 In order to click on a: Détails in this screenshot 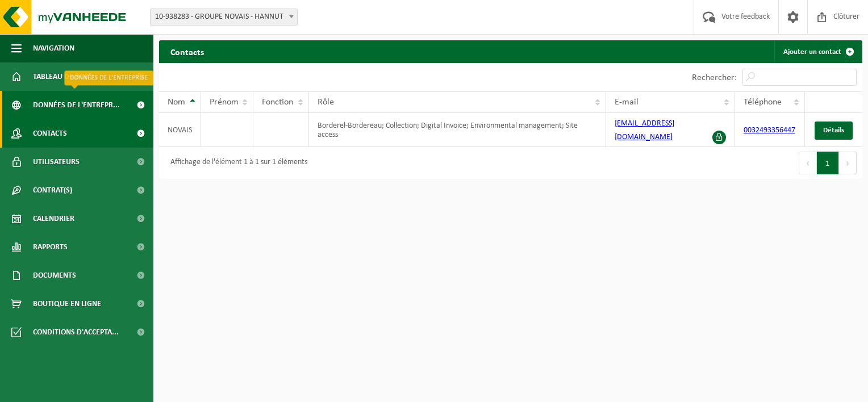, I will do `click(833, 130)`.